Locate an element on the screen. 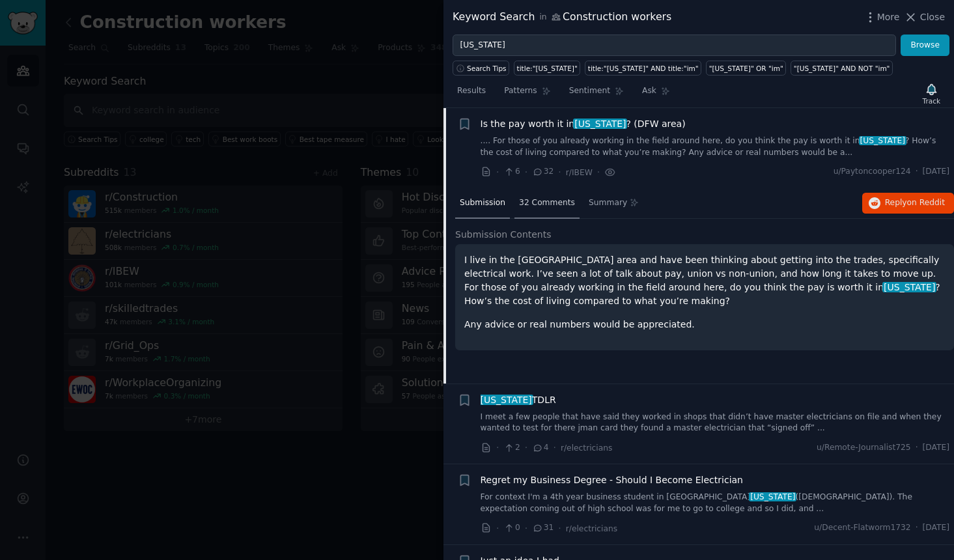  span: Reply is located at coordinates (915, 203).